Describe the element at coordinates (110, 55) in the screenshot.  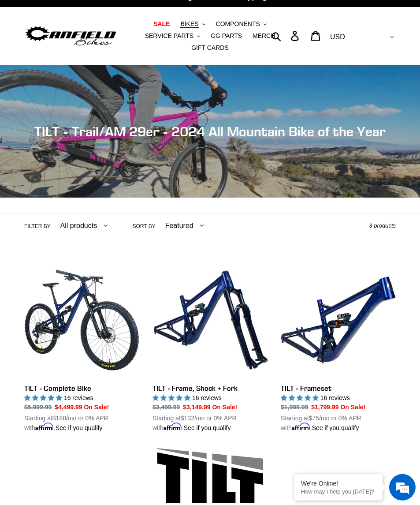
I see `div: Chat with us now` at that location.